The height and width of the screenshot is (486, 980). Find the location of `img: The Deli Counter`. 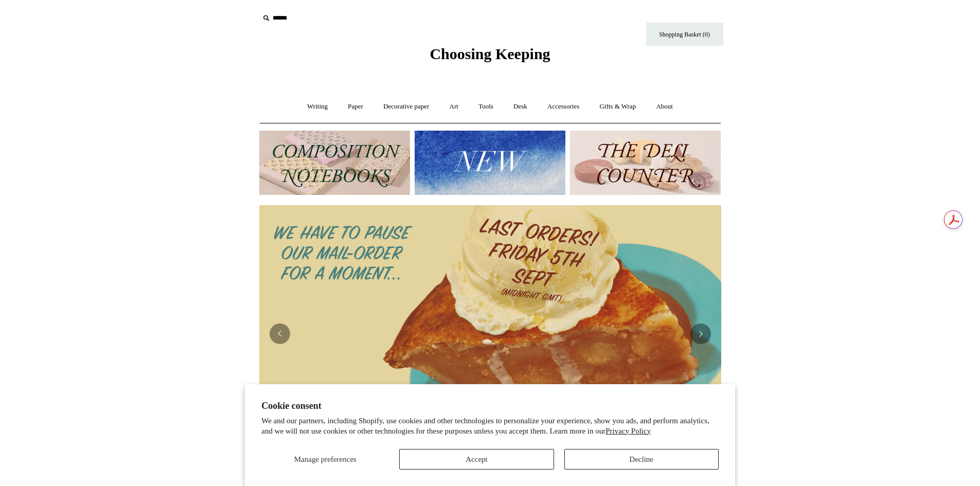

img: The Deli Counter is located at coordinates (645, 163).